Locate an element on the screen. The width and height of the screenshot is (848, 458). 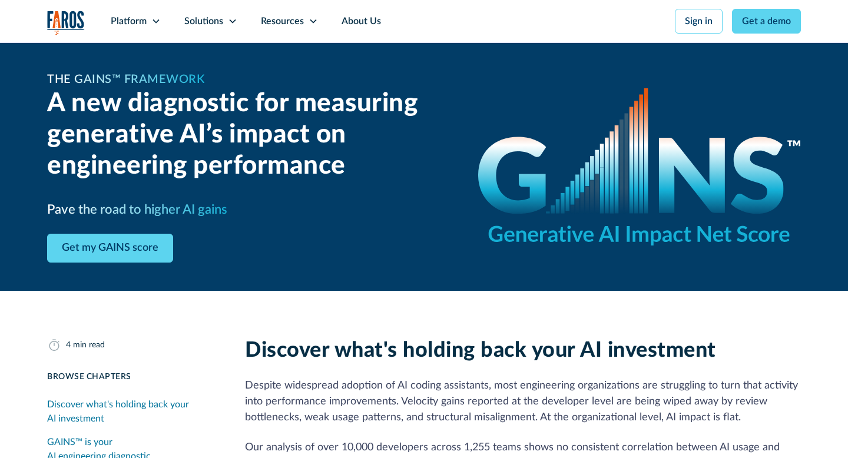
a: Get my GAINS score is located at coordinates (110, 248).